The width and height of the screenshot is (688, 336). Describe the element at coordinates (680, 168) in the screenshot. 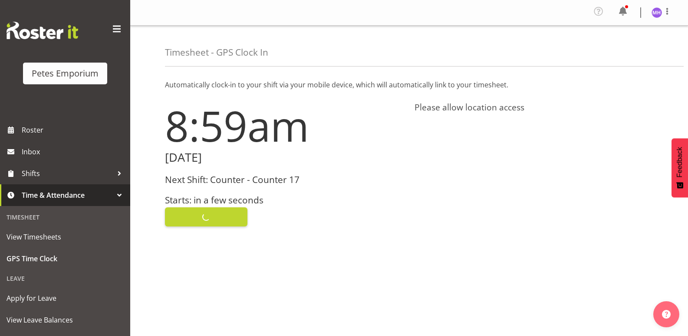

I see `button: Feedback - Show survey` at that location.